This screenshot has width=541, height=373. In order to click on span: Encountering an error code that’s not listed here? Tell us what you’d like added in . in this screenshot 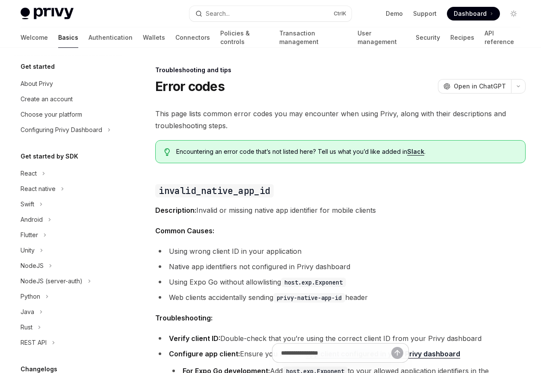, I will do `click(346, 152)`.